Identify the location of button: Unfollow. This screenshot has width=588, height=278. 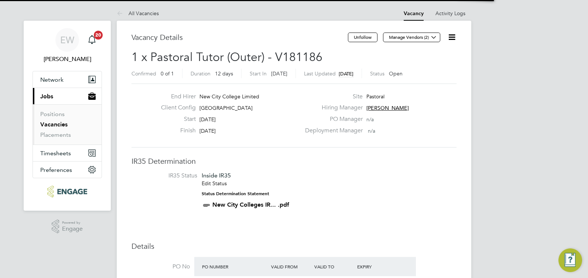
(363, 37).